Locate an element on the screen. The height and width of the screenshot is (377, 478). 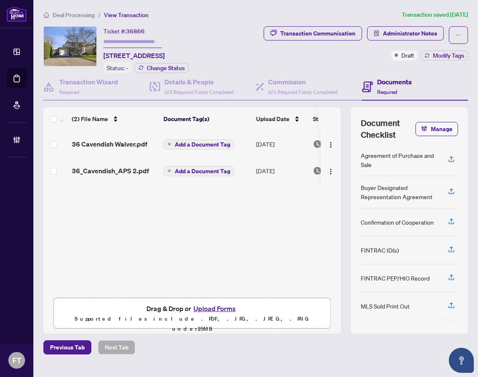
span: 36866 is located at coordinates (135, 31).